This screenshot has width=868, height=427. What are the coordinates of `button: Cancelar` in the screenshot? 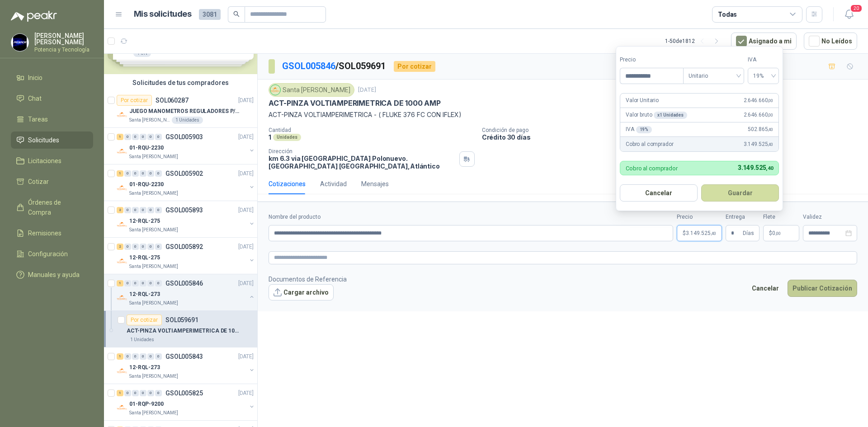 It's located at (658, 193).